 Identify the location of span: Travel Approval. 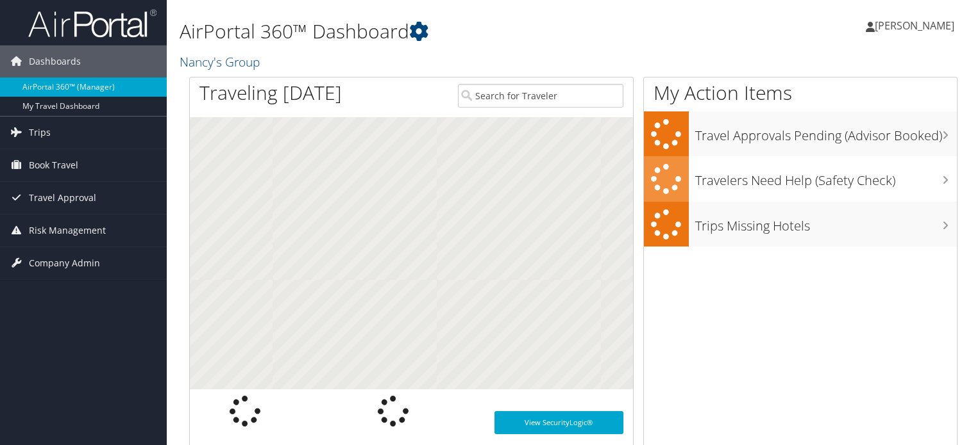
(62, 198).